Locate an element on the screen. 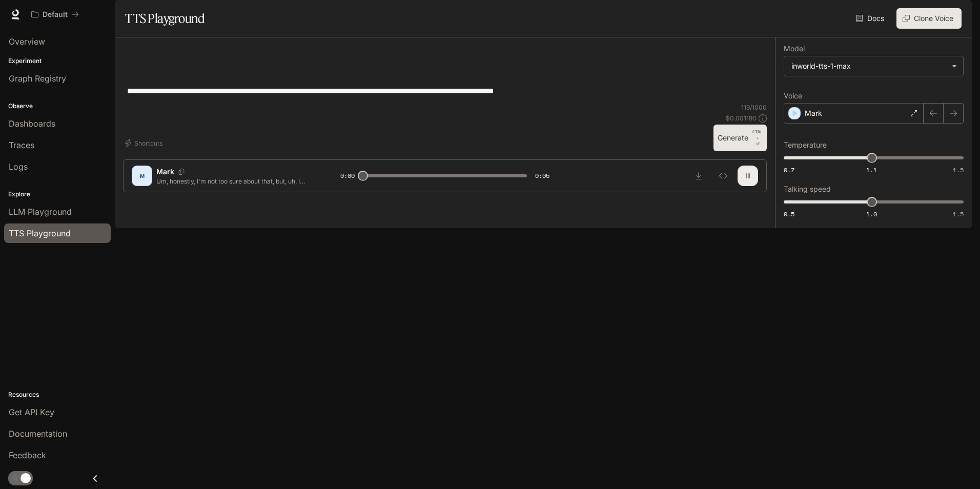 This screenshot has width=980, height=489. p: Temperature is located at coordinates (806, 145).